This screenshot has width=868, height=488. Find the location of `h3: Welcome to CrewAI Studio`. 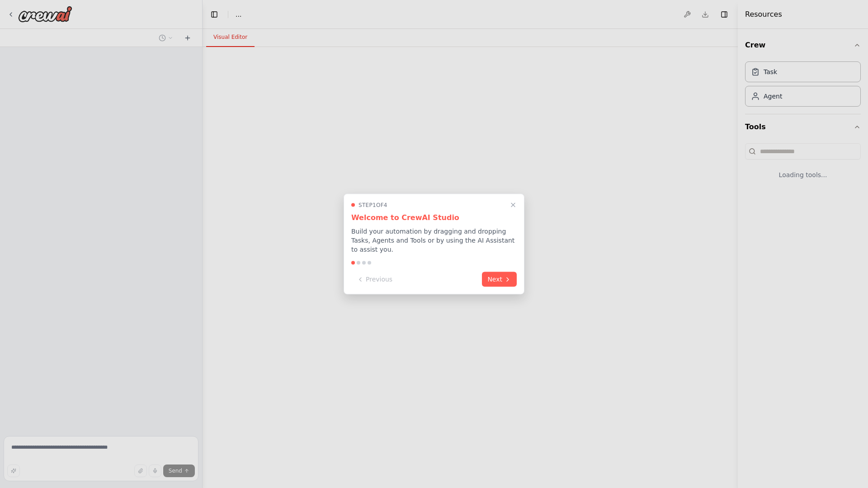

h3: Welcome to CrewAI Studio is located at coordinates (434, 218).